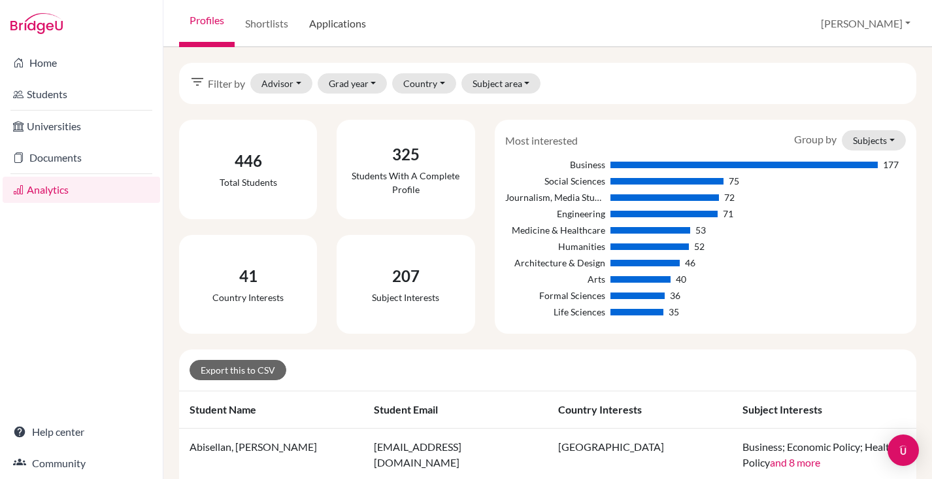 Image resolution: width=932 pixels, height=479 pixels. I want to click on div: 53, so click(701, 229).